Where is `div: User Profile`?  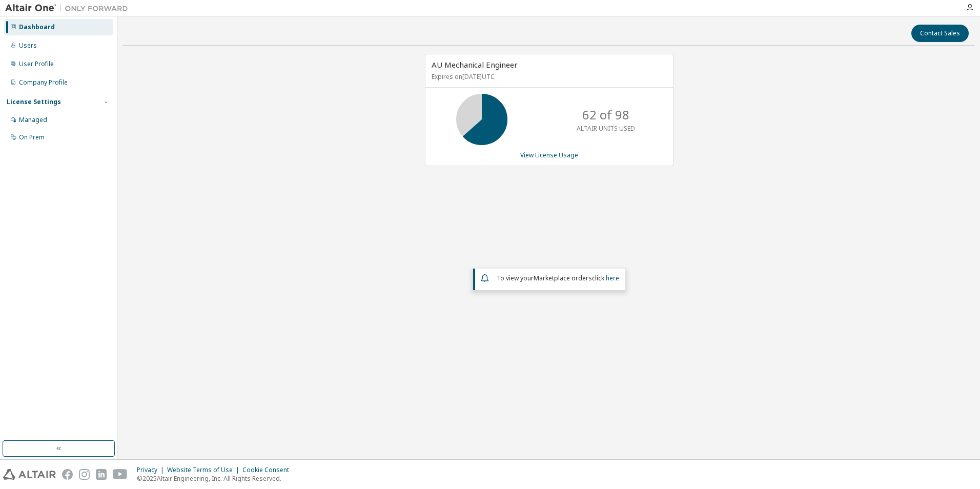
div: User Profile is located at coordinates (36, 64).